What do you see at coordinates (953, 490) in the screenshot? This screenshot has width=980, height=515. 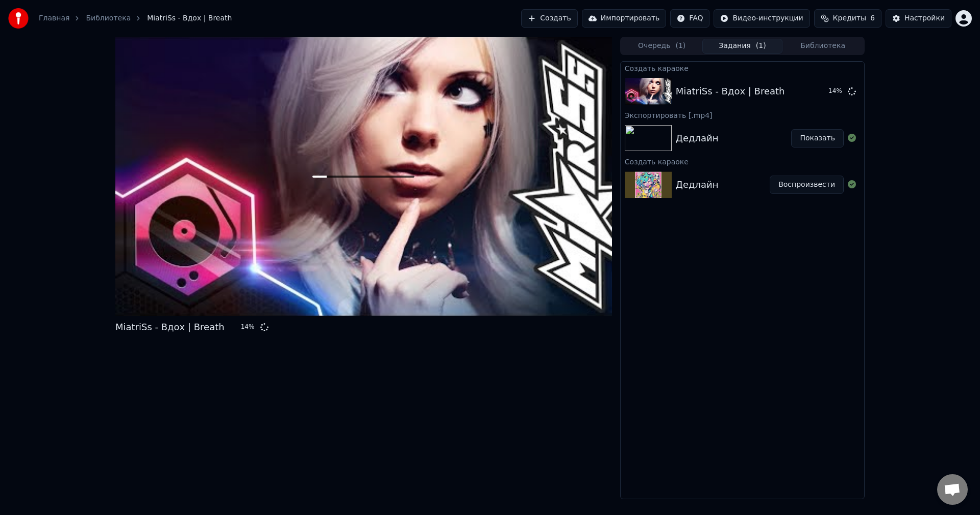 I see `a: Открытый чат` at bounding box center [953, 490].